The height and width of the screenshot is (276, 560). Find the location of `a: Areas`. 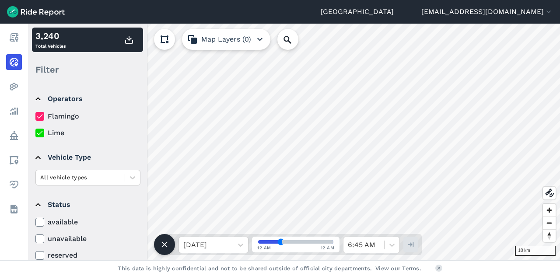

a: Areas is located at coordinates (14, 160).